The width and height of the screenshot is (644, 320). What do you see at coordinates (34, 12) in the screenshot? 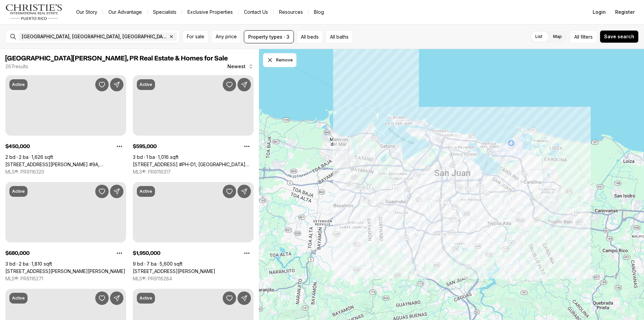
I see `img: logo` at bounding box center [34, 12].